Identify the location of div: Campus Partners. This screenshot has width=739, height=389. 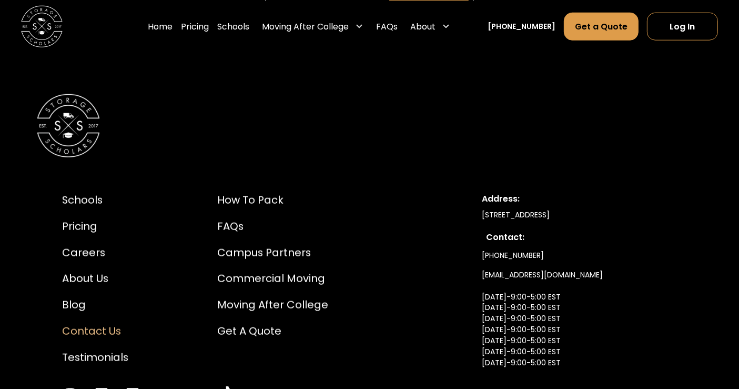
(272, 253).